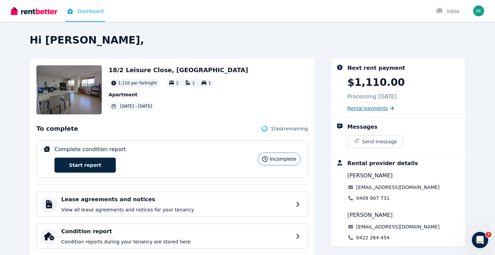  I want to click on span: To complete, so click(57, 129).